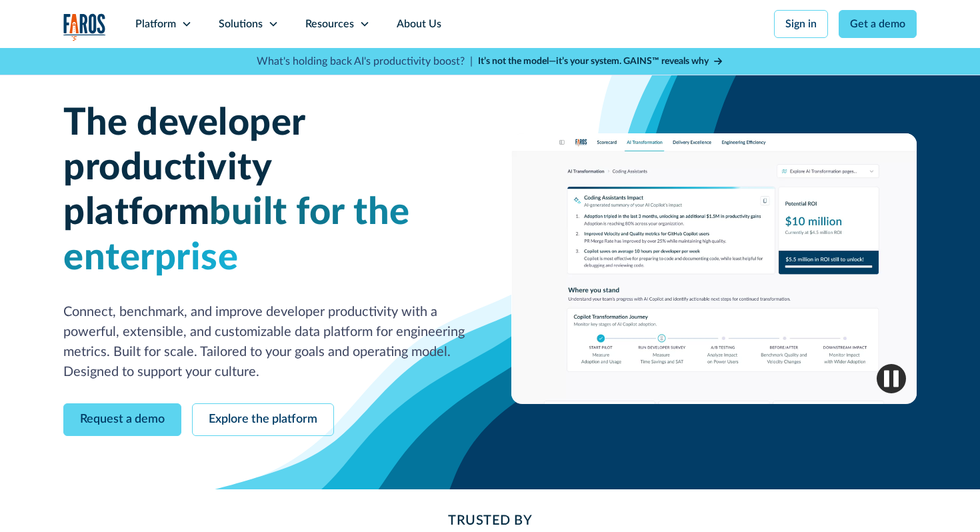  What do you see at coordinates (263, 419) in the screenshot?
I see `a: Explore the platform` at bounding box center [263, 419].